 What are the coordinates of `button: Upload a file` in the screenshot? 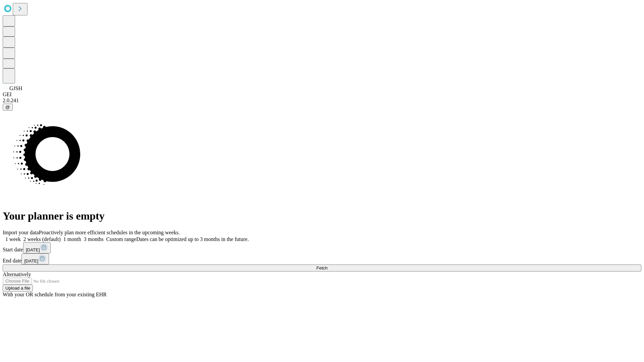 It's located at (18, 288).